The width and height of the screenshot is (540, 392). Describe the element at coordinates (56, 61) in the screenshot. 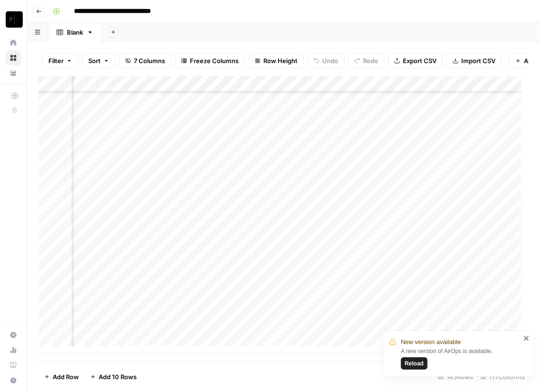

I see `span: Filter` at that location.